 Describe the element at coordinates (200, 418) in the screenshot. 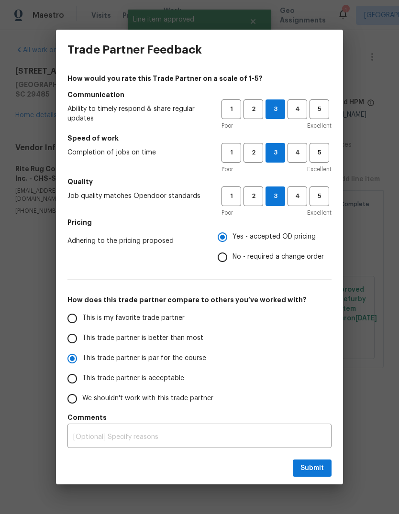

I see `h5: Comments` at that location.